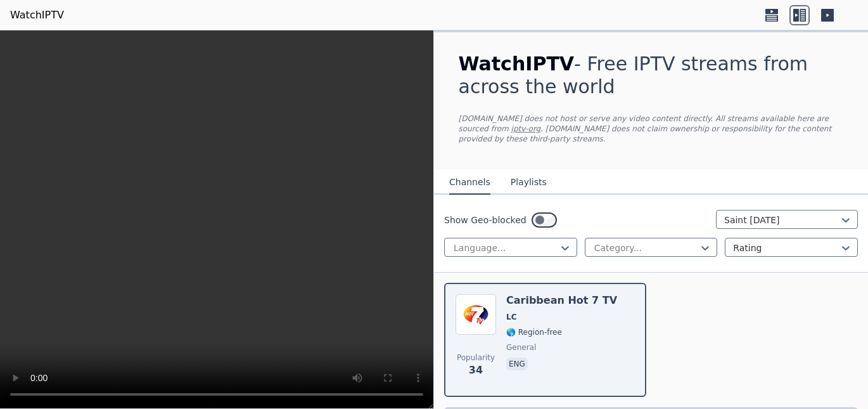  I want to click on button: Playlists, so click(528, 182).